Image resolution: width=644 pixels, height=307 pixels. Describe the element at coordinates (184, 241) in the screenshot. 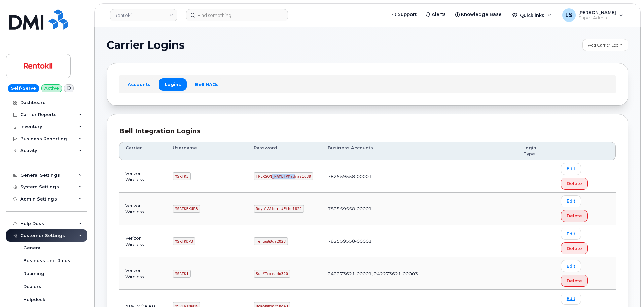

I see `code: MSRTKDP3` at that location.